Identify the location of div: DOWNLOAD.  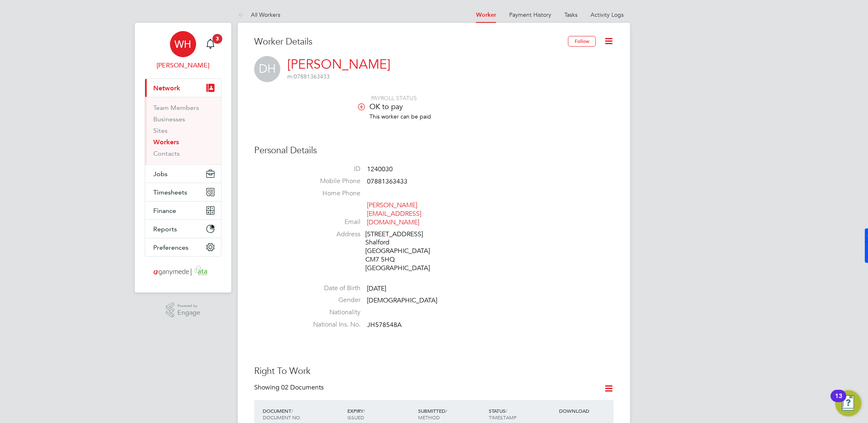
(586, 411).